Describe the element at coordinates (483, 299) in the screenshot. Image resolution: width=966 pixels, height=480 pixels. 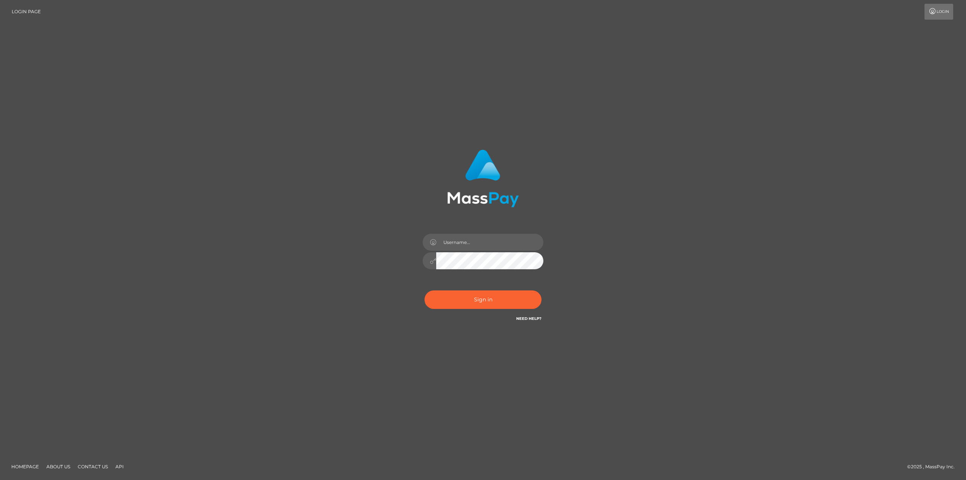
I see `button: Sign in` at that location.